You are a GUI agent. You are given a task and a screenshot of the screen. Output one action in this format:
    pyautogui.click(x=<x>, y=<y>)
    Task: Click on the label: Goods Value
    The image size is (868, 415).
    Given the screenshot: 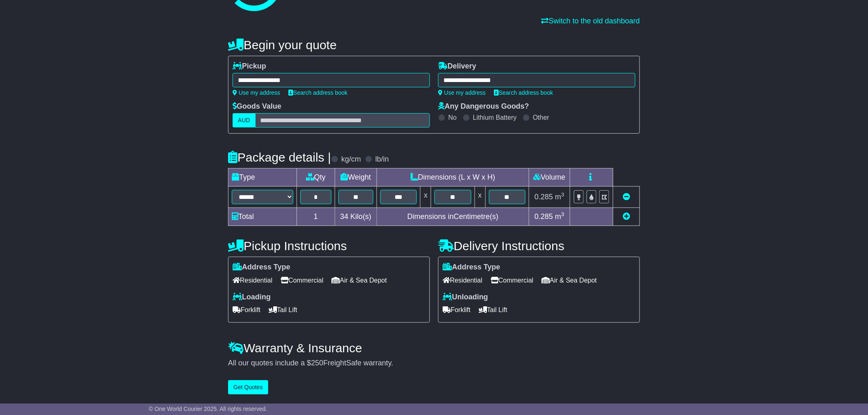 What is the action you would take?
    pyautogui.click(x=257, y=106)
    